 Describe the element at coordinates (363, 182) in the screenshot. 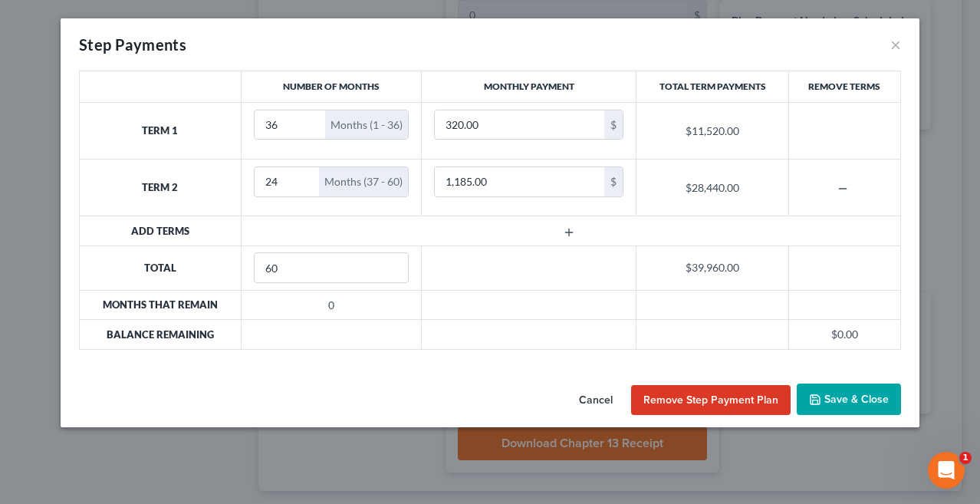

I see `div: Months (37 - 60)` at that location.